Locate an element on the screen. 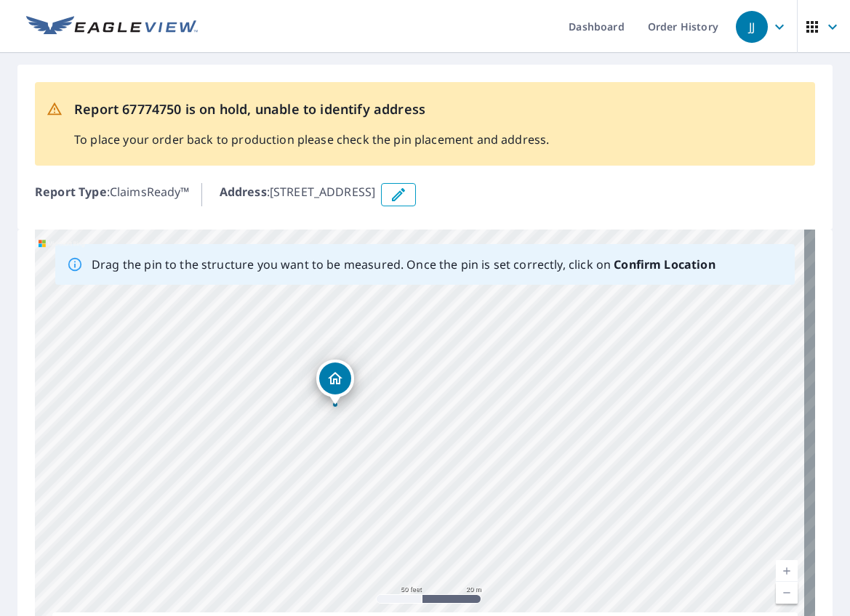  a: Current Level 19, Zoom In is located at coordinates (787, 571).